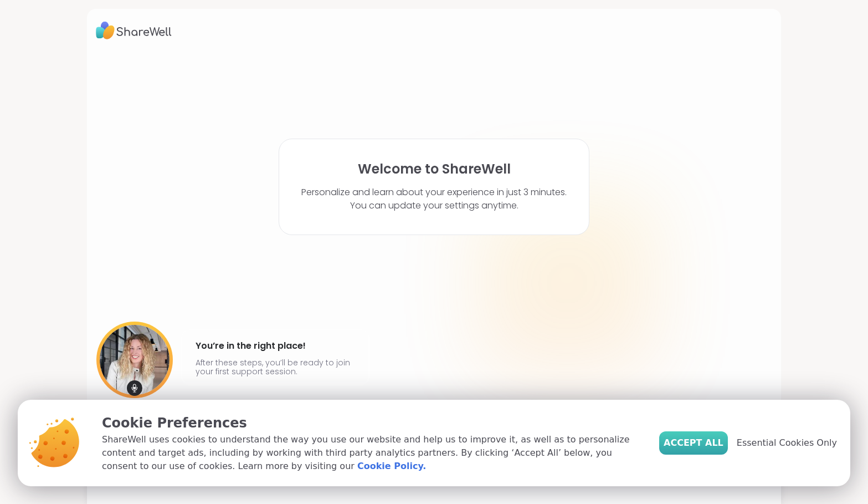  Describe the element at coordinates (135, 360) in the screenshot. I see `img: User image` at that location.